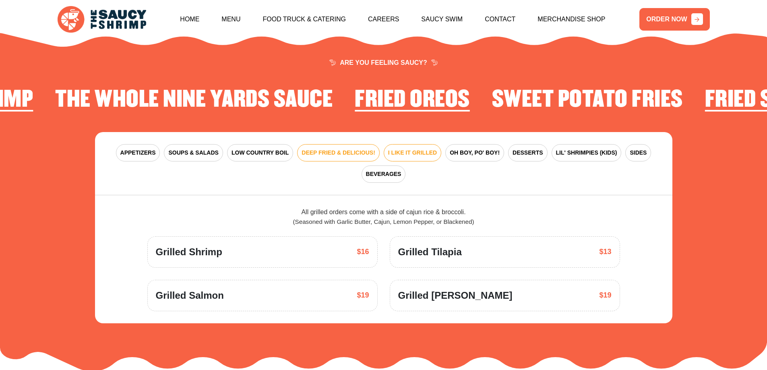 Image resolution: width=767 pixels, height=370 pixels. What do you see at coordinates (338, 153) in the screenshot?
I see `span: DEEP FRIED & DELICIOUS!` at bounding box center [338, 153].